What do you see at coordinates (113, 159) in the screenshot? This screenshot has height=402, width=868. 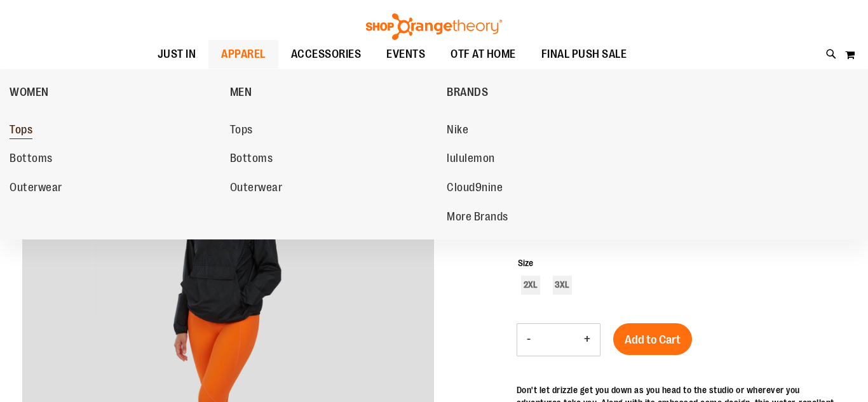 I see `a: Bottoms` at bounding box center [113, 159].